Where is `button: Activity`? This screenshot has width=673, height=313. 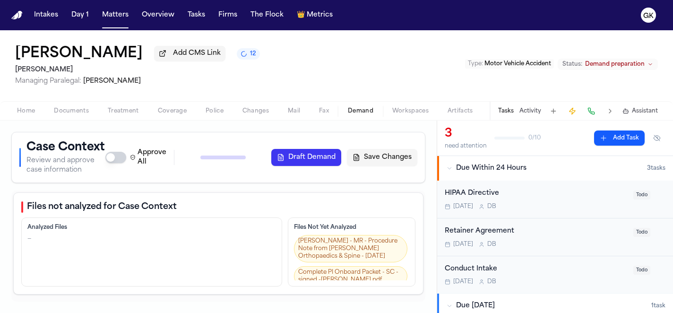
button: Activity is located at coordinates (530, 111).